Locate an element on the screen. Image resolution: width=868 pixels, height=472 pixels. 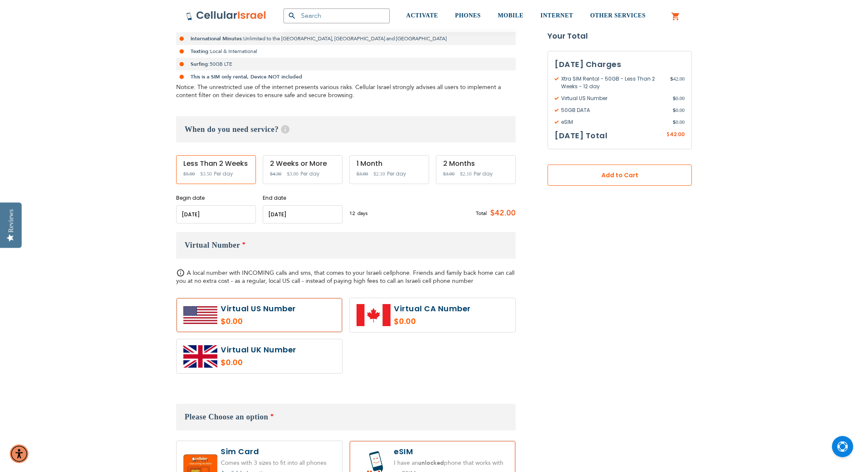
span: OTHER SERVICES is located at coordinates (618, 15).